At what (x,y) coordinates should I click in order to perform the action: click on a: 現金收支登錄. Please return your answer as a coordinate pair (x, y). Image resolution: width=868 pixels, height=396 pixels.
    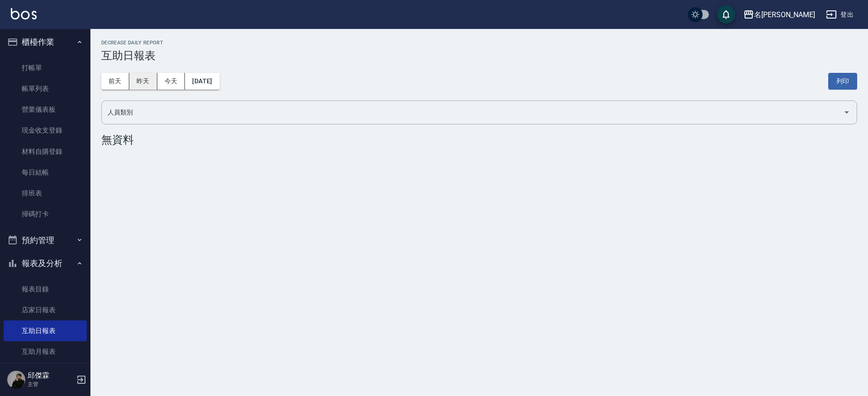
    Looking at the image, I should click on (45, 130).